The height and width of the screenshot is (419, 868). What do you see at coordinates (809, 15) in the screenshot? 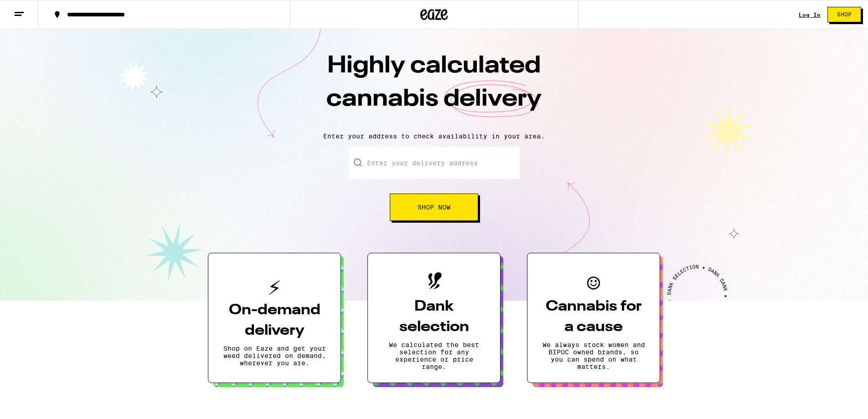
I see `a: Log In` at bounding box center [809, 15].